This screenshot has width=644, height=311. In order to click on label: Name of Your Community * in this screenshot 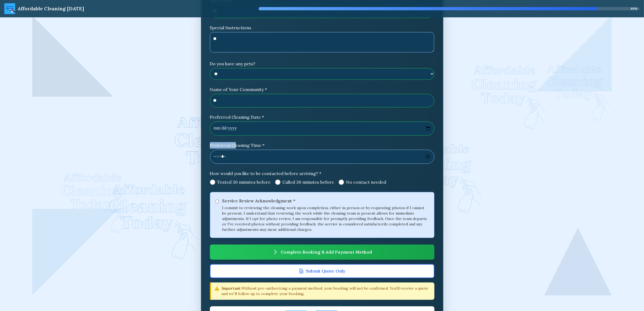, I will do `click(322, 89)`.